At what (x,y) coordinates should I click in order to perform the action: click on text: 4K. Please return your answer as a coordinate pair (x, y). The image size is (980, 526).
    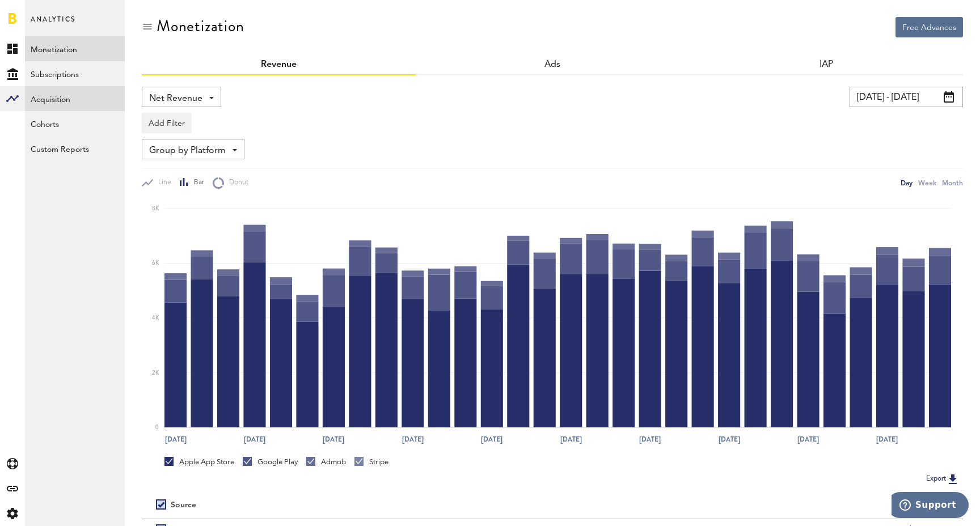
    Looking at the image, I should click on (155, 318).